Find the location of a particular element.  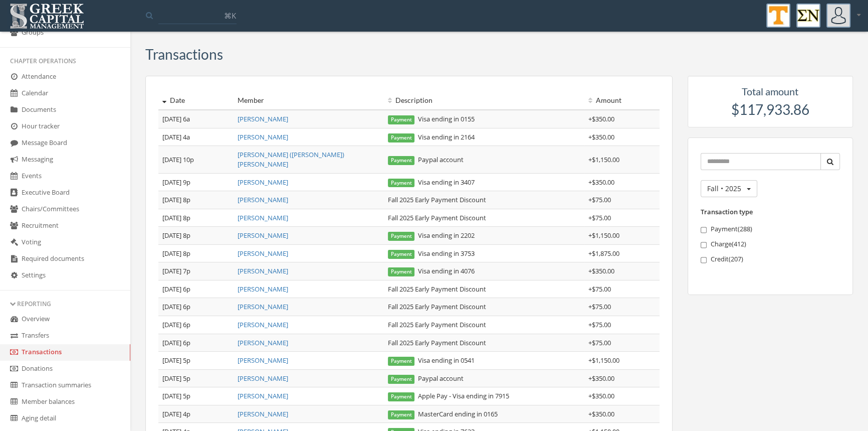

span: Visa ending in 0155 is located at coordinates (431, 118).